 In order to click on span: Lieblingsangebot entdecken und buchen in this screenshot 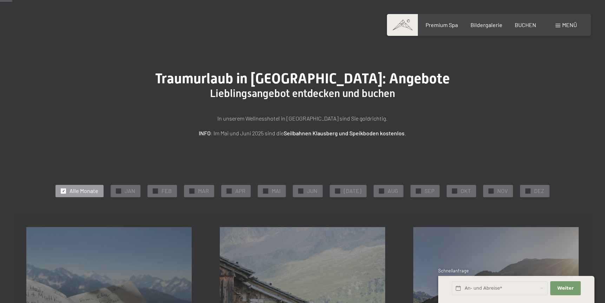, I will do `click(302, 93)`.